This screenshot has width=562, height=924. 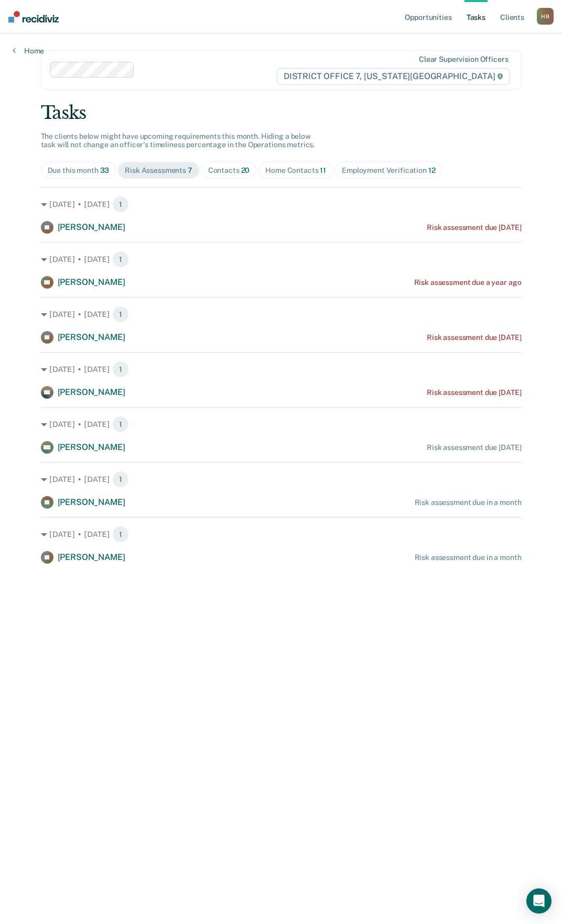 I want to click on a: Home, so click(x=28, y=51).